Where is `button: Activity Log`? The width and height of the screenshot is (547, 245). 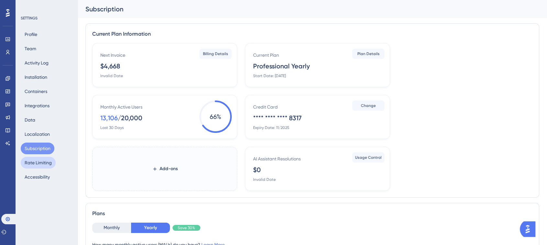 button: Activity Log is located at coordinates (37, 63).